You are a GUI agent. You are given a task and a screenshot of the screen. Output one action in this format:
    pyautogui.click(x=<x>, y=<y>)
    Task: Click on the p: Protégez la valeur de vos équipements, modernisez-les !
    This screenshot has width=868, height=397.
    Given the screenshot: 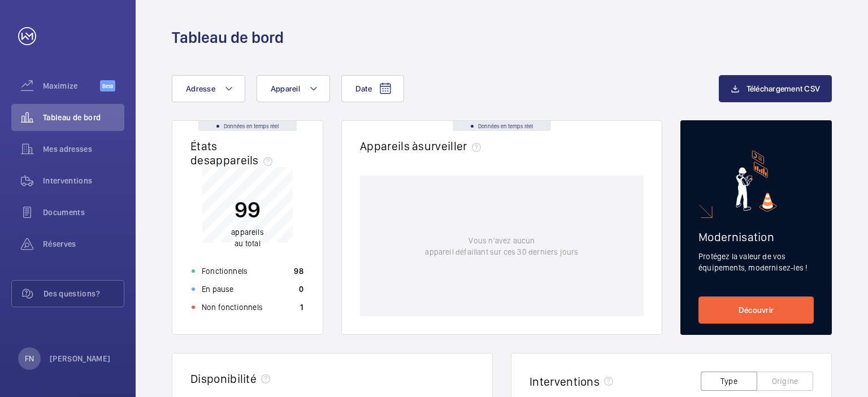 What is the action you would take?
    pyautogui.click(x=756, y=262)
    